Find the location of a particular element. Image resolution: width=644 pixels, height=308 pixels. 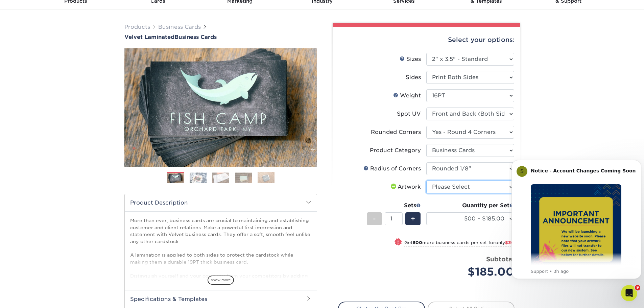

div: Rounded Corners is located at coordinates (395, 132).